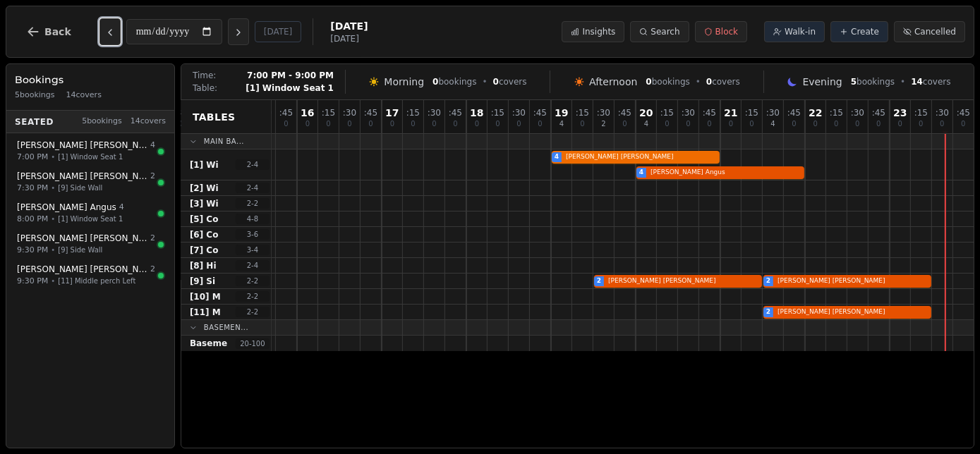 Image resolution: width=980 pixels, height=454 pixels. What do you see at coordinates (204, 235) in the screenshot?
I see `span: [6] Co` at bounding box center [204, 235].